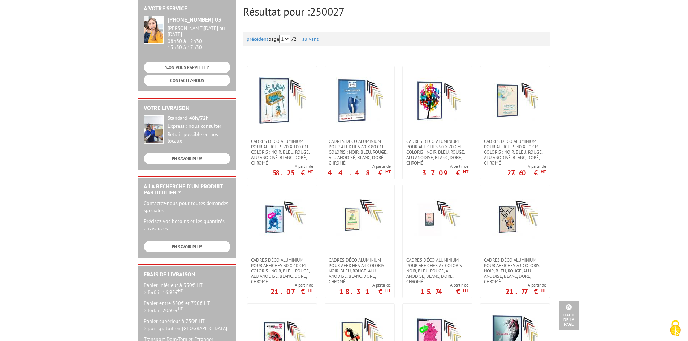 This screenshot has height=341, width=688. I want to click on p: 27.60 €, so click(527, 173).